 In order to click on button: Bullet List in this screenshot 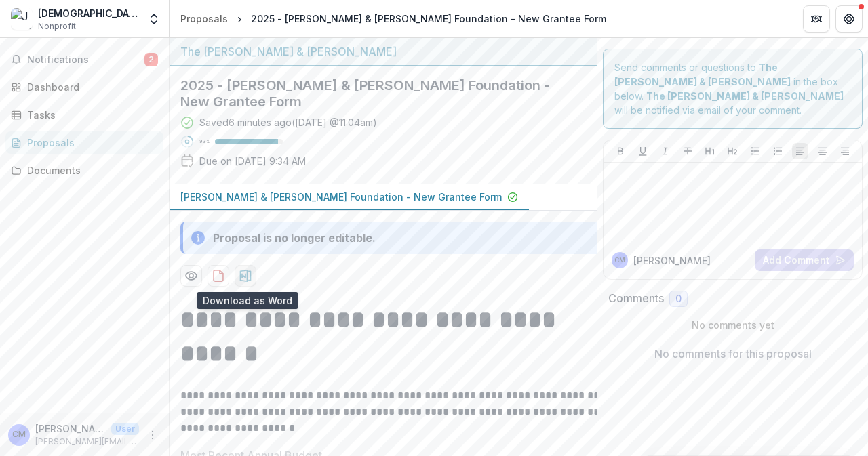, I will do `click(756, 151)`.